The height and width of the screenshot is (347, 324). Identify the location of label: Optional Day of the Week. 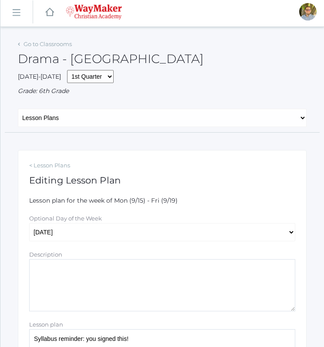
(65, 219).